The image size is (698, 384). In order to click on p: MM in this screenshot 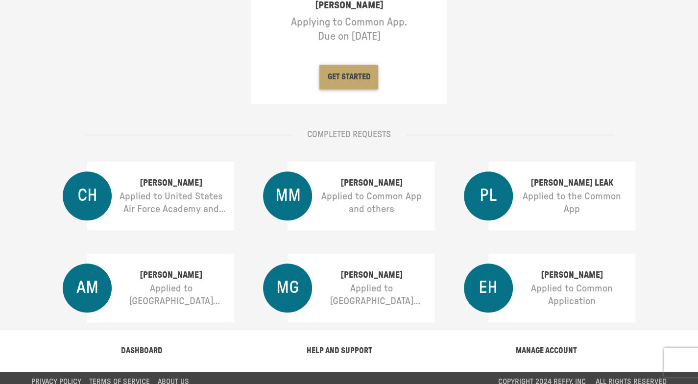, I will do `click(287, 196)`.